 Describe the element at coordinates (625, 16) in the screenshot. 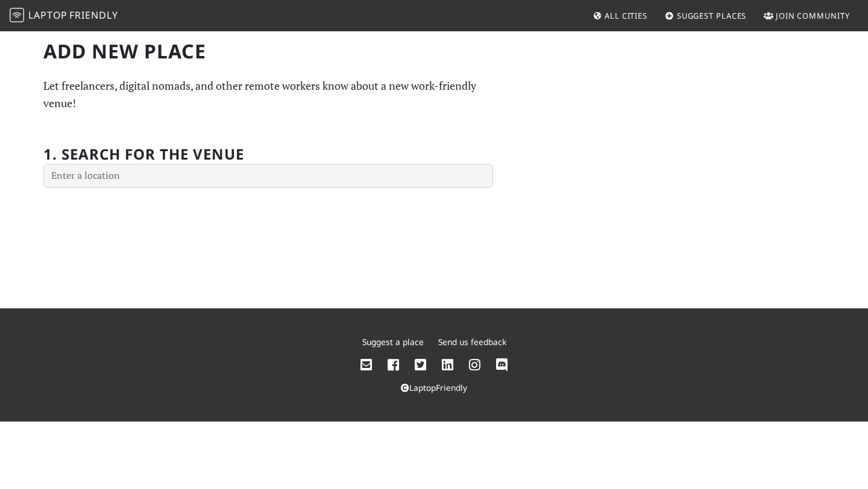

I see `span: All Cities` at that location.